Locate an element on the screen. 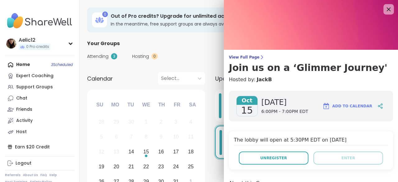  span: Calendar is located at coordinates (100, 78).